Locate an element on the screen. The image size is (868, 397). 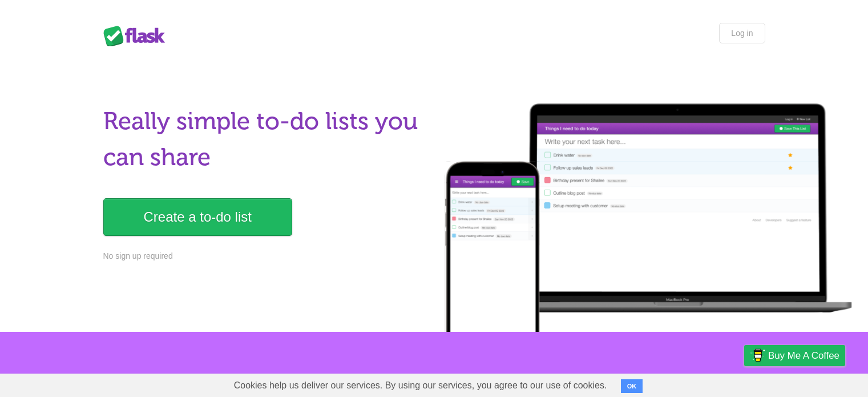
a: Buy me a coffee is located at coordinates (794, 356).